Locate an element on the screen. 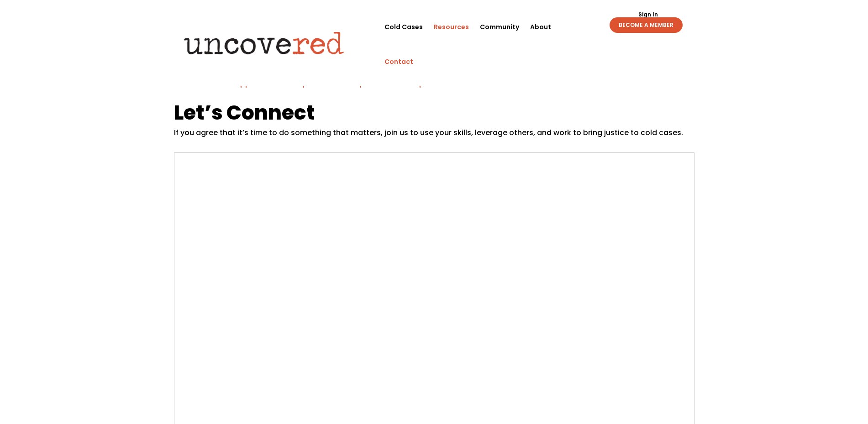 The height and width of the screenshot is (424, 868). img: Uncovered logo is located at coordinates (264, 43).